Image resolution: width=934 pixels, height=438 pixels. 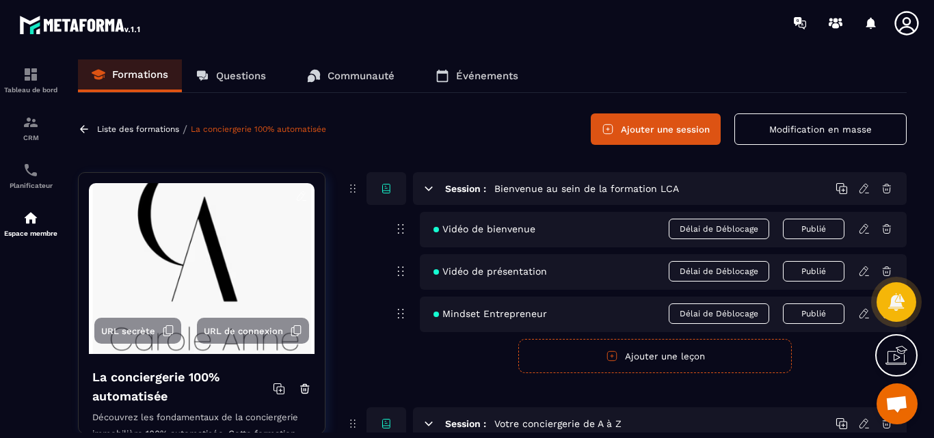 I want to click on span: Vidéo de bienvenue, so click(x=484, y=229).